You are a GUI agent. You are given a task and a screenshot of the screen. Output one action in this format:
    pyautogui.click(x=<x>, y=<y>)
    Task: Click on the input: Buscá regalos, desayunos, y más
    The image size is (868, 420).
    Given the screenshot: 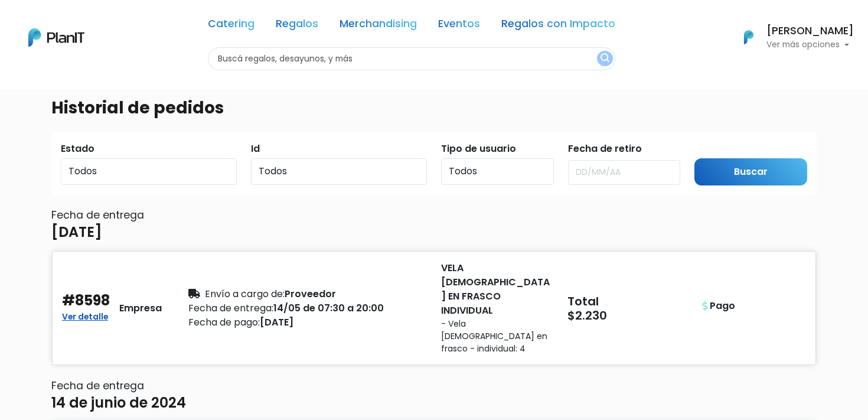 What is the action you would take?
    pyautogui.click(x=412, y=58)
    